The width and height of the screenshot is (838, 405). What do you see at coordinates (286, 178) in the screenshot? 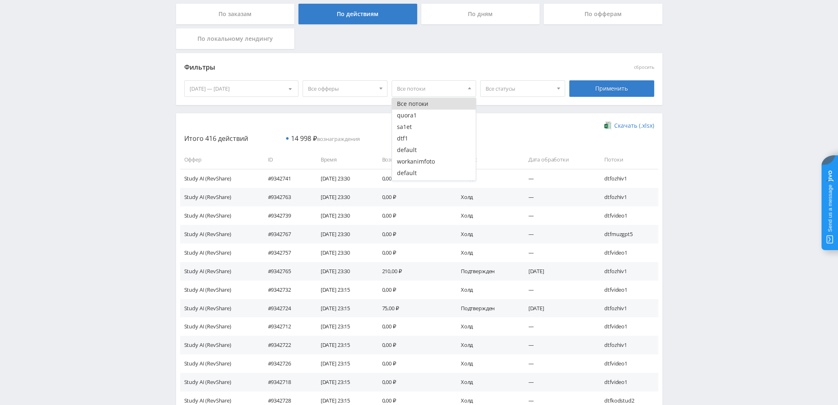
I see `td: #9342741` at bounding box center [286, 178].